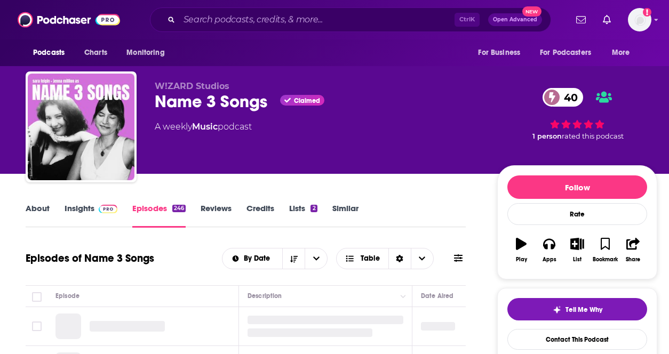 This screenshot has height=354, width=669. I want to click on a: Episodes246, so click(159, 216).